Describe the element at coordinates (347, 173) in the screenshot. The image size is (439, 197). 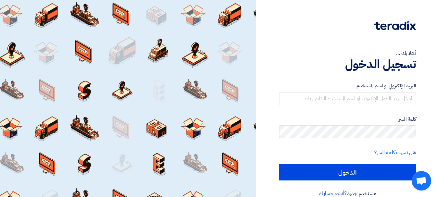
I see `input: الدخول` at that location.